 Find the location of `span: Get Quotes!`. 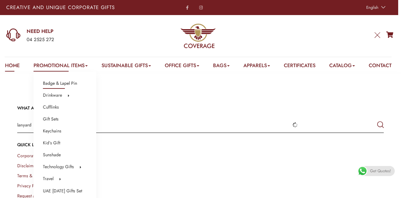

span: Get Quotes! is located at coordinates (381, 171).